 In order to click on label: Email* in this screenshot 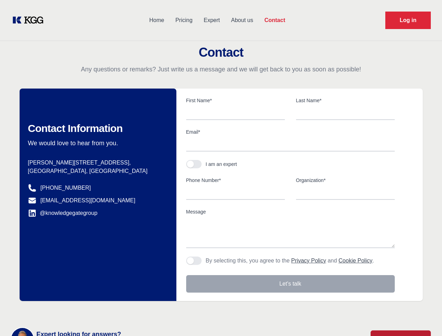, I will do `click(291, 132)`.